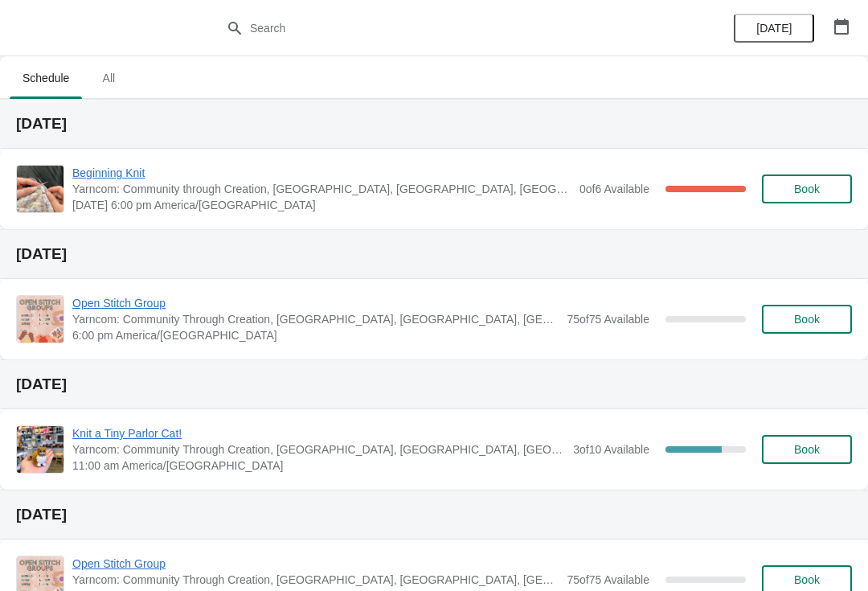 The width and height of the screenshot is (868, 591). I want to click on input: Search, so click(450, 29).